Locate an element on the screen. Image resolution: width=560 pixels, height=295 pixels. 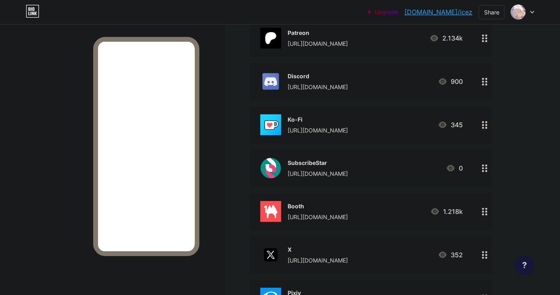
div: 352 is located at coordinates (450, 255).